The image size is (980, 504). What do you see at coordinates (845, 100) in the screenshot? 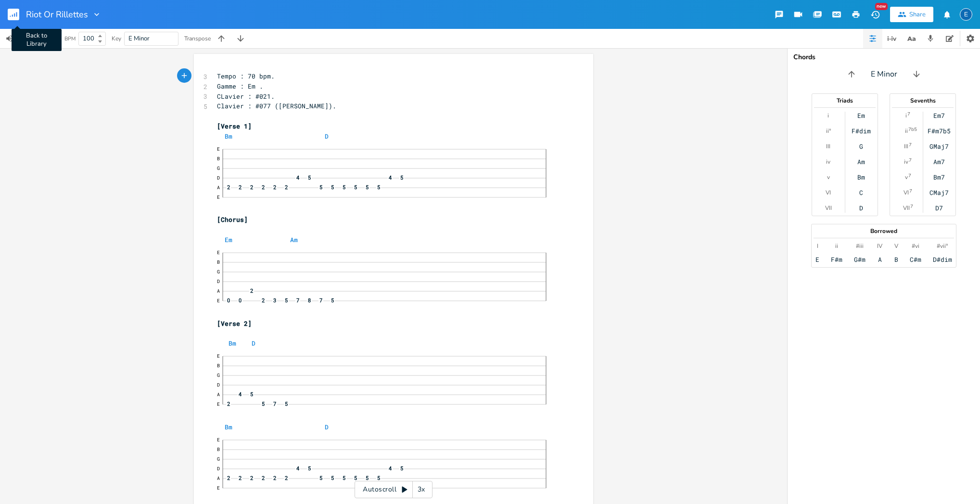
I see `div: Triads` at bounding box center [845, 100].